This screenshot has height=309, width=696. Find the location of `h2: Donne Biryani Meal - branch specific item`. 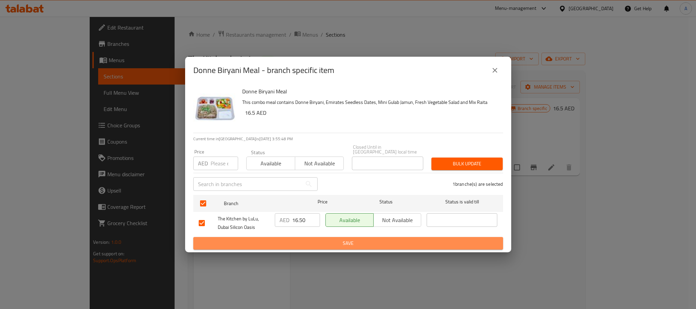

h2: Donne Biryani Meal - branch specific item is located at coordinates (264, 70).